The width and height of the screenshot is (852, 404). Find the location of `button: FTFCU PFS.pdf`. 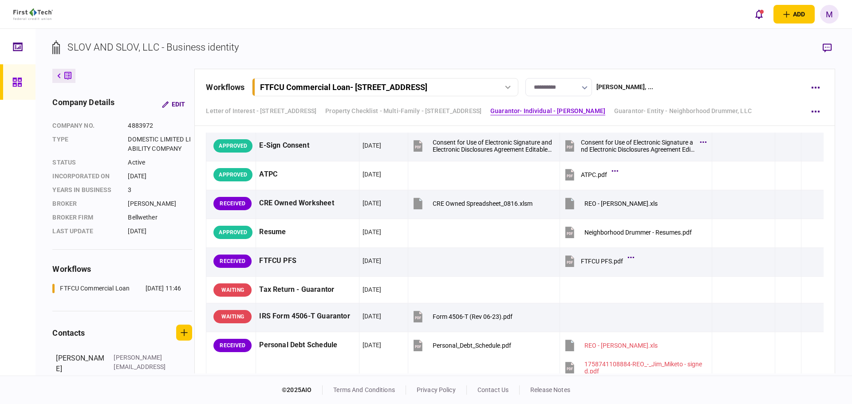

button: FTFCU PFS.pdf is located at coordinates (597, 261).